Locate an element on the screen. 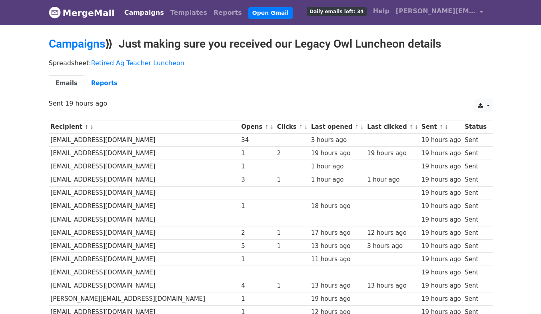 Image resolution: width=541 pixels, height=314 pixels. div: 12 hours ago is located at coordinates (392, 233).